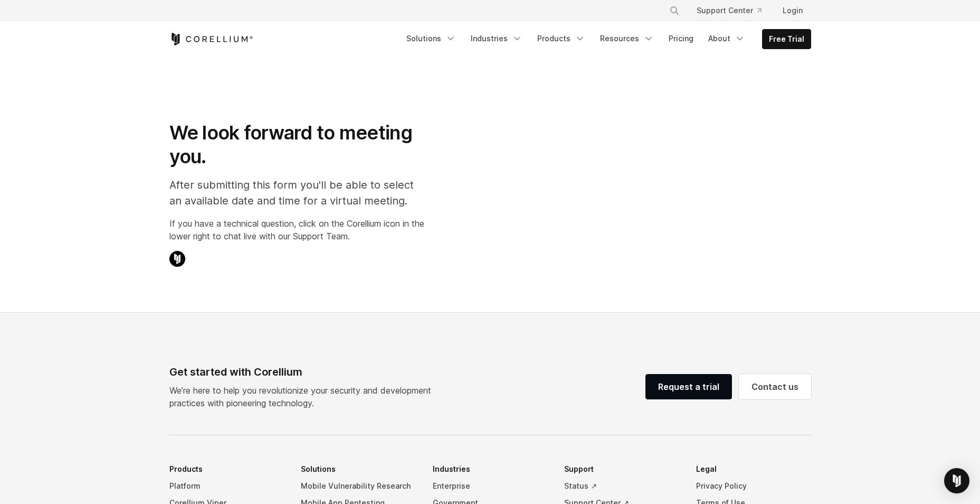 The image size is (980, 504). Describe the element at coordinates (786, 39) in the screenshot. I see `a: Free Trial` at that location.